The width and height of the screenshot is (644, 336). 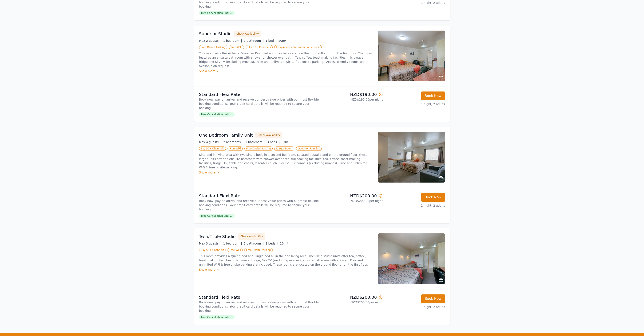 I want to click on span: Good for Families, so click(x=309, y=148).